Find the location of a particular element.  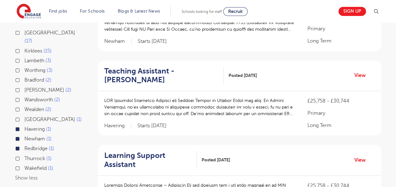

span: Wandsworth is located at coordinates (39, 100).